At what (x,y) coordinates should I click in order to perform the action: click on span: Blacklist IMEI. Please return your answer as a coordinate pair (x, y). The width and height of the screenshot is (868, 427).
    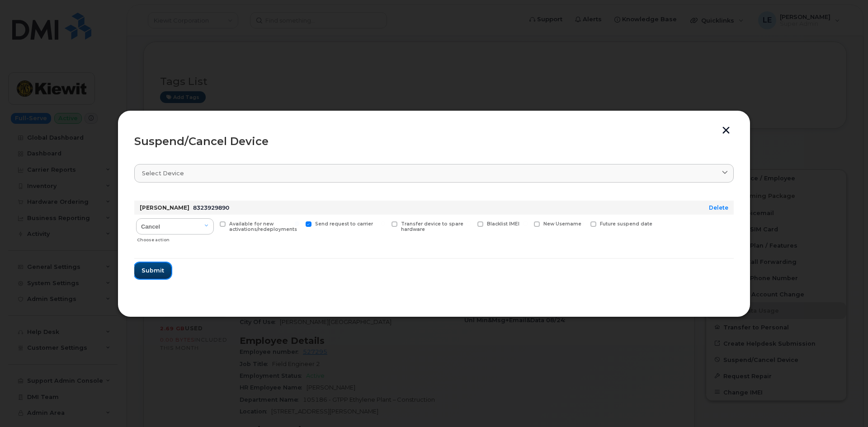
    Looking at the image, I should click on (503, 224).